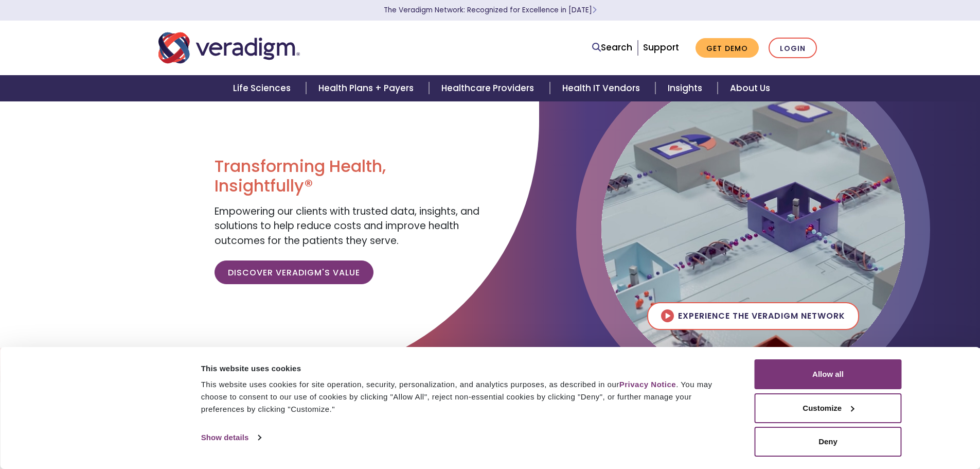 The image size is (980, 469). What do you see at coordinates (686, 88) in the screenshot?
I see `a: Insights` at bounding box center [686, 88].